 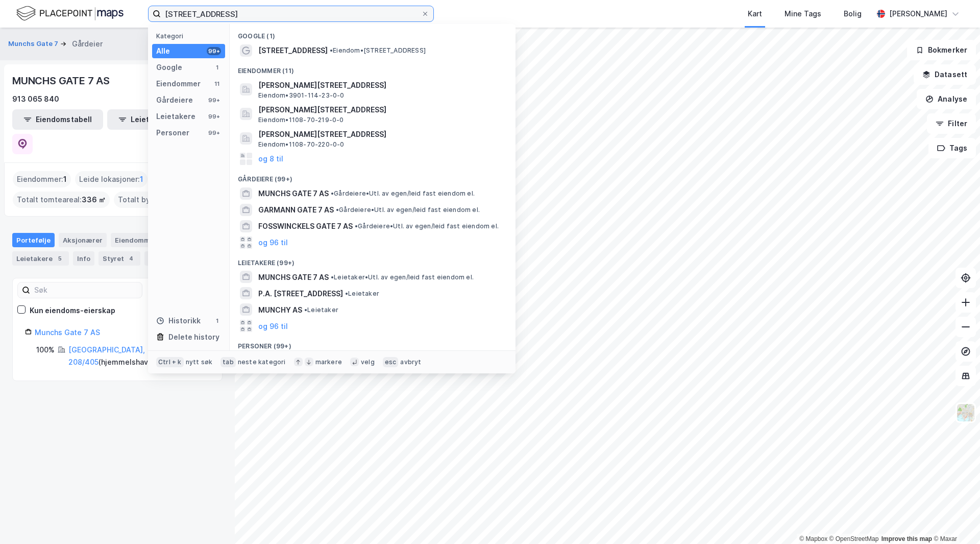 What do you see at coordinates (58, 120) in the screenshot?
I see `button: Eiendomstabell` at bounding box center [58, 120].